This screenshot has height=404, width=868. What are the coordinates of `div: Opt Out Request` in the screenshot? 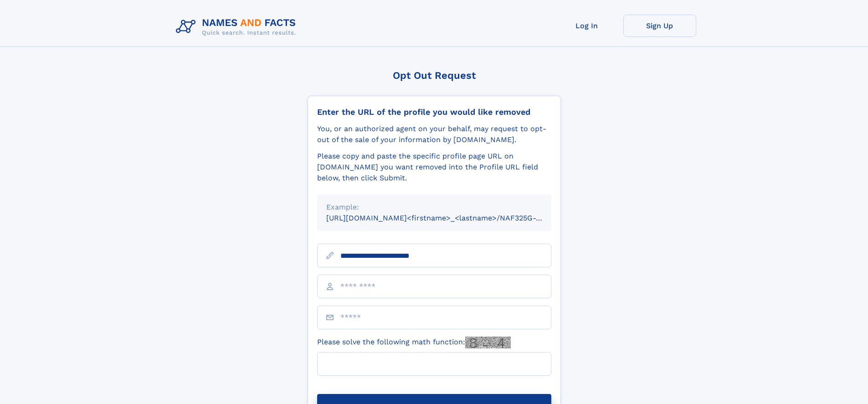 It's located at (434, 75).